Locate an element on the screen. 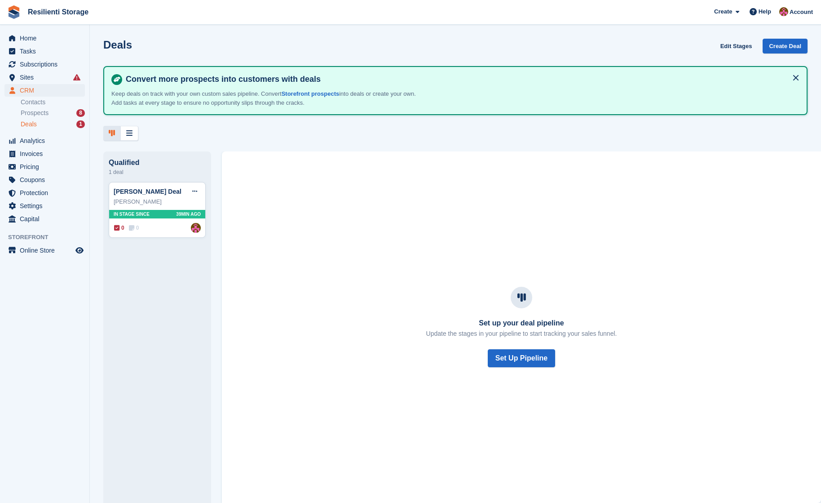  span: Online Store is located at coordinates (47, 250).